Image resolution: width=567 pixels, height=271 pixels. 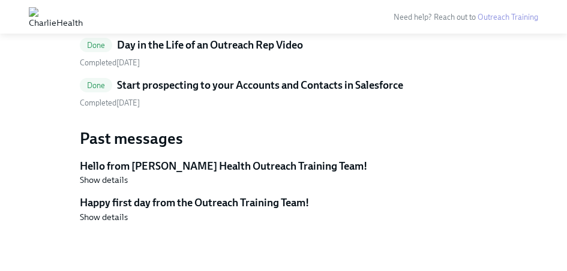 I want to click on span: Tuesday, August 12th 2025, 10:02 am, so click(x=110, y=103).